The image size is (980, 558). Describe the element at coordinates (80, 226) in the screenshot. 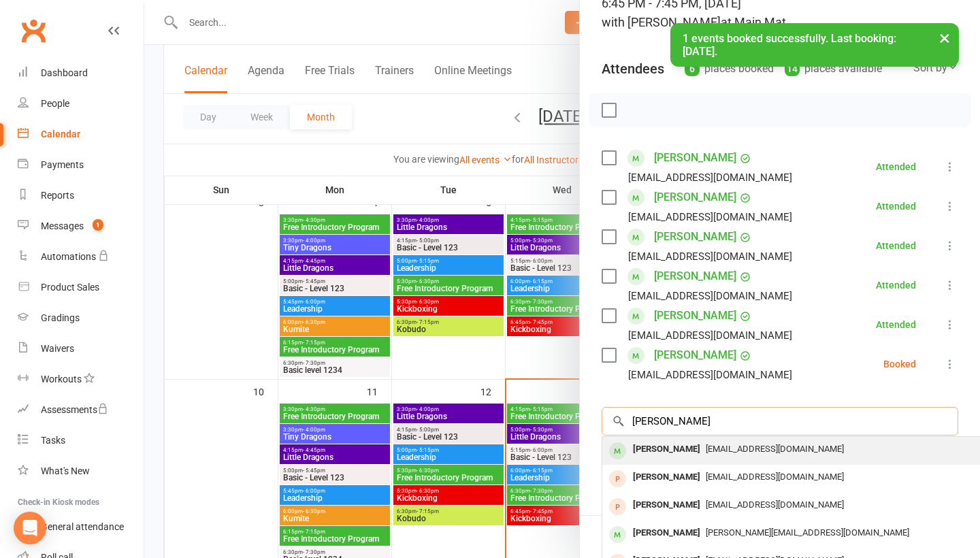

I see `a: Messages 1` at that location.